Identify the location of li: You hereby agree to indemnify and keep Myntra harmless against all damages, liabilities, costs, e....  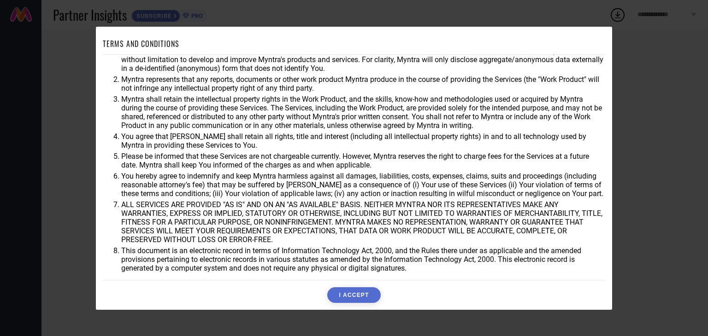
(363, 185).